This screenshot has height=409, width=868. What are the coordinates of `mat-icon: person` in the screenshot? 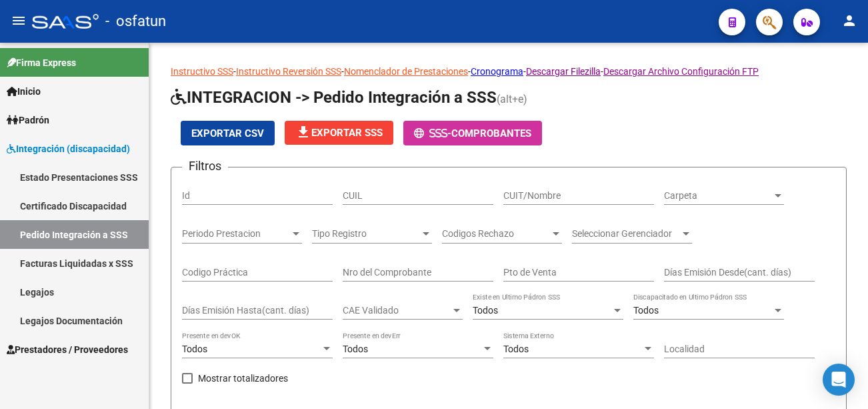 It's located at (849, 20).